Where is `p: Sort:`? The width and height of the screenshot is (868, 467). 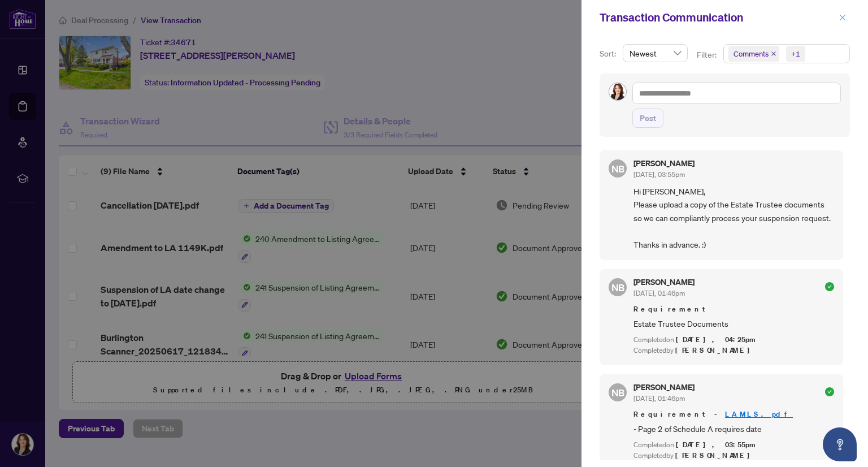 p: Sort: is located at coordinates (609, 54).